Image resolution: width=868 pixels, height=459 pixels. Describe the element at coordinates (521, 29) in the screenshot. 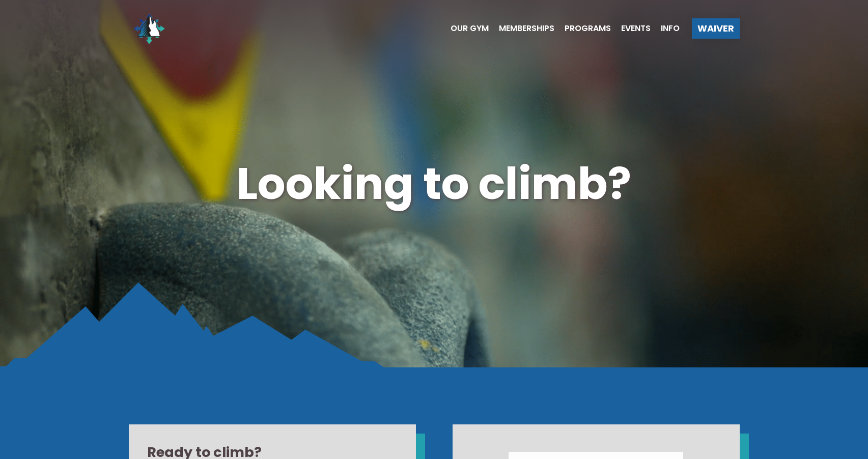

I see `a: Memberships` at that location.